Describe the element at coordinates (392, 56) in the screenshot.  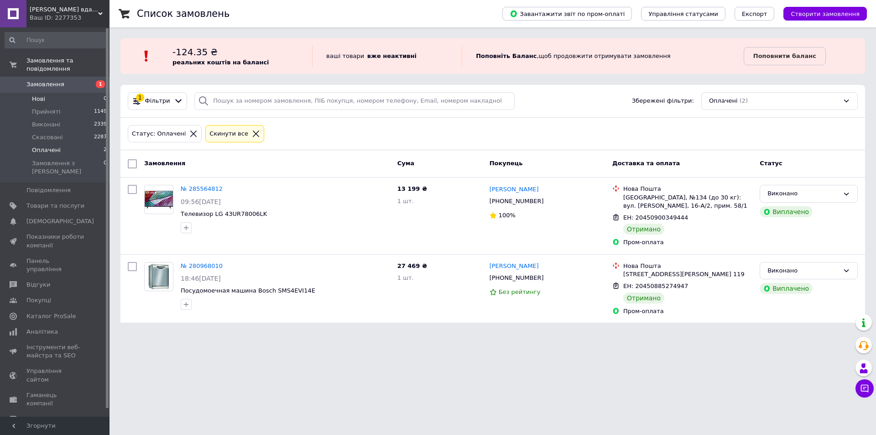
I see `b: вже неактивні` at that location.